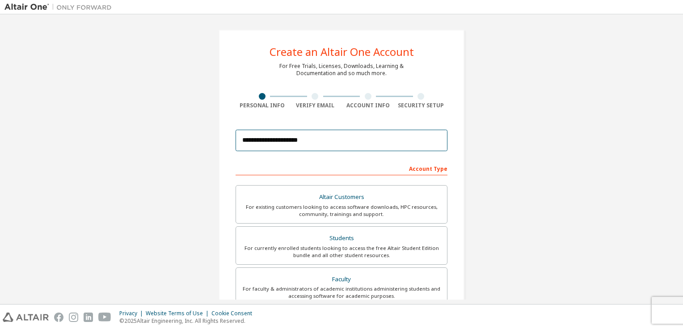 Image resolution: width=683 pixels, height=330 pixels. Describe the element at coordinates (342, 70) in the screenshot. I see `div: For Free Trials, Licenses, Downloads, Learning & Documentation and so much more.` at that location.